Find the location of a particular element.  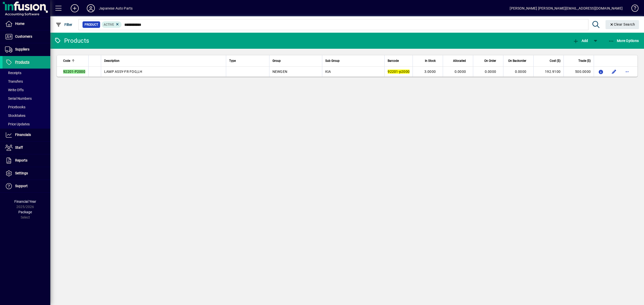

span: Barcode is located at coordinates (393, 61).